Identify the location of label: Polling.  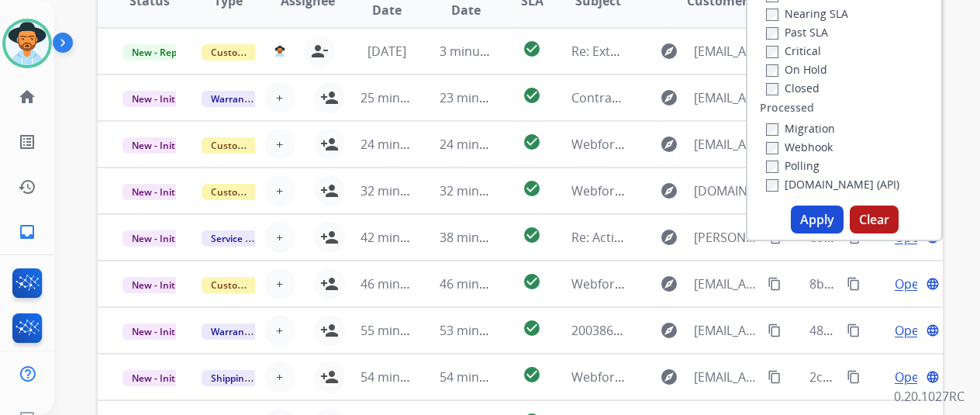
(792, 165).